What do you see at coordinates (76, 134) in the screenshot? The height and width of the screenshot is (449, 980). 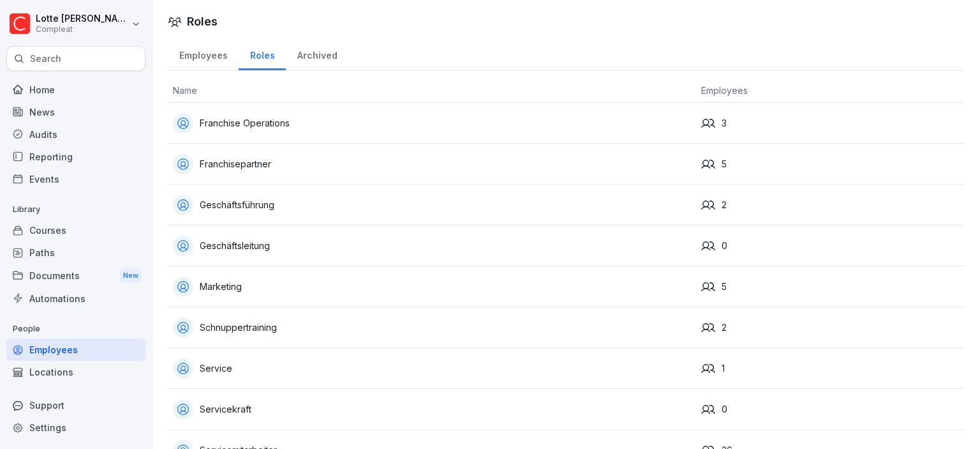 I see `a: Audits` at bounding box center [76, 134].